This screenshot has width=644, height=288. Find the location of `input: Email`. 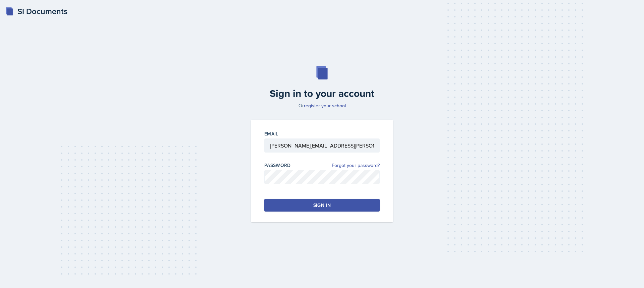

input: Email is located at coordinates (322, 146).